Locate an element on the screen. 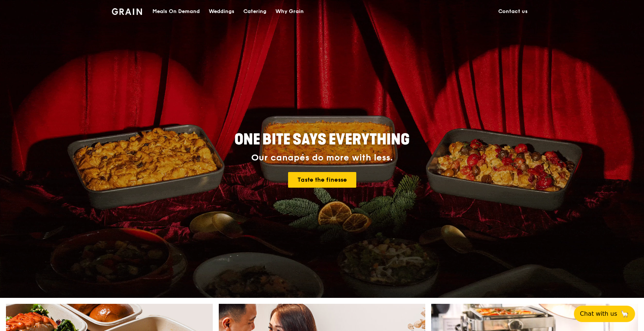 The width and height of the screenshot is (644, 331). a: Taste the finesse is located at coordinates (322, 180).